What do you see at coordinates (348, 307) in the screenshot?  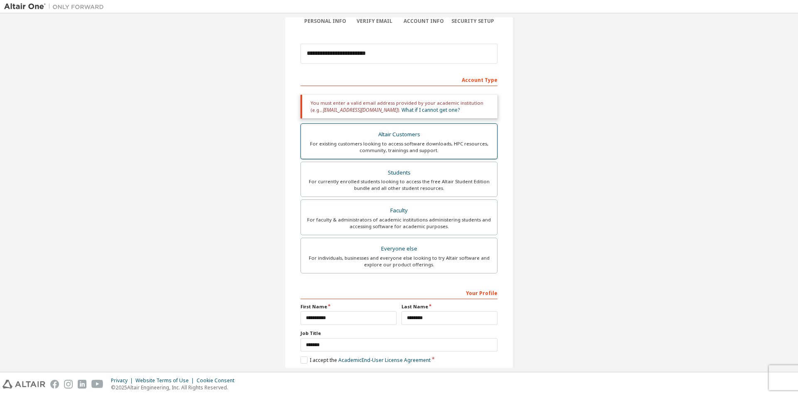 I see `label: First Name` at bounding box center [348, 307].